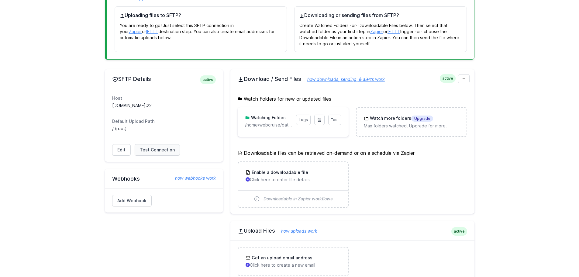  Describe the element at coordinates (296, 231) in the screenshot. I see `a: how uploads work` at that location.